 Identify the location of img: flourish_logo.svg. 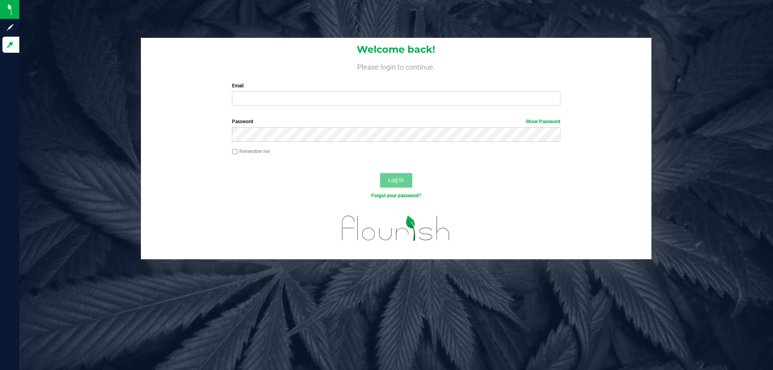
(396, 228).